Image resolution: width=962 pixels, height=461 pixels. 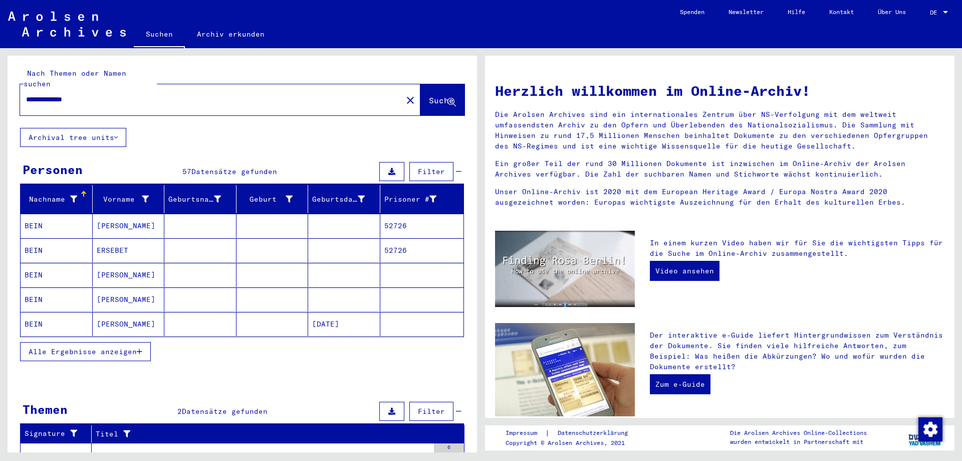 I want to click on span: 57, so click(x=187, y=171).